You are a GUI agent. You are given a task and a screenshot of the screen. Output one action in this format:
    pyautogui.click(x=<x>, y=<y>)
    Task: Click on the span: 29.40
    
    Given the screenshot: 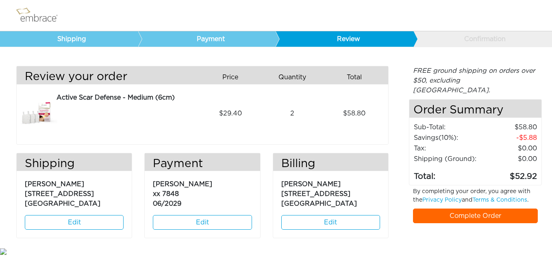 What is the action you would take?
    pyautogui.click(x=230, y=113)
    